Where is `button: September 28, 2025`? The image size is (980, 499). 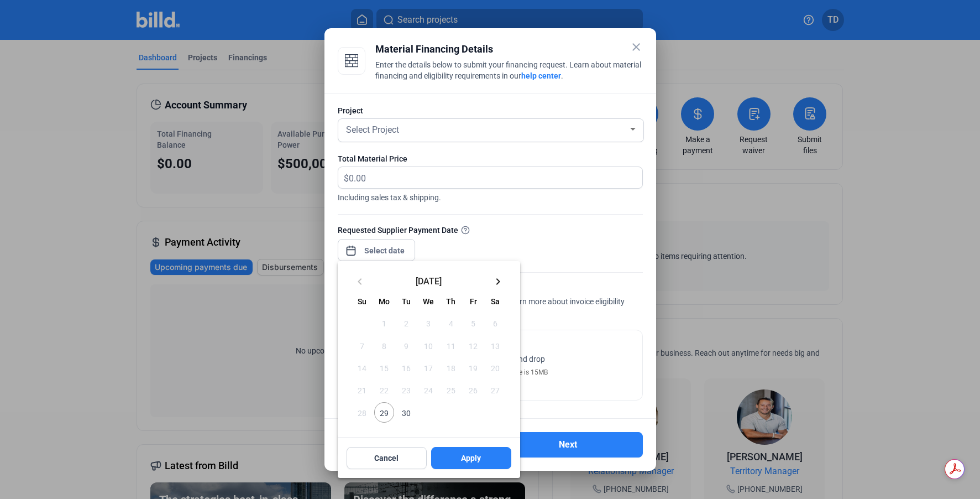 button: September 28, 2025 is located at coordinates (362, 412).